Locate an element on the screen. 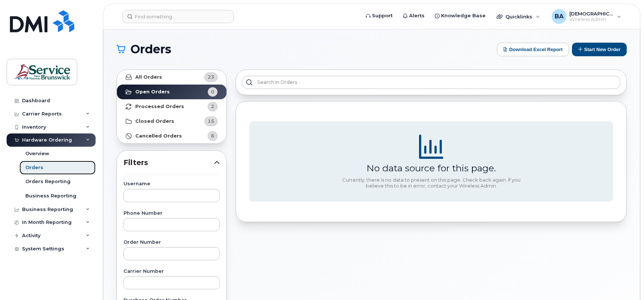 Image resolution: width=644 pixels, height=300 pixels. a: Start New Order is located at coordinates (599, 49).